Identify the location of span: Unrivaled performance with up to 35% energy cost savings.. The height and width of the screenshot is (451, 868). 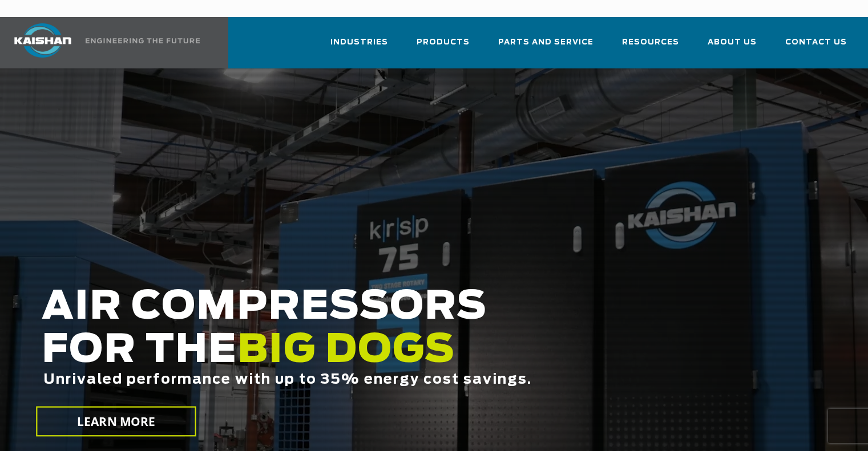
(287, 379).